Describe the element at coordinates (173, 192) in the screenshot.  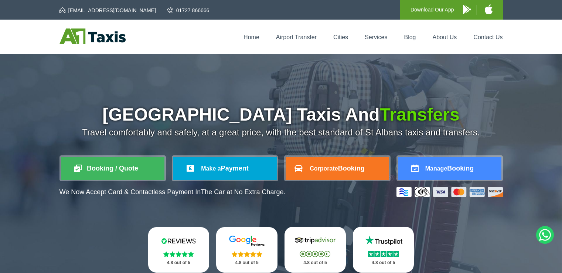
I see `p: We Now Accept Card & Contactless Payment In` at that location.